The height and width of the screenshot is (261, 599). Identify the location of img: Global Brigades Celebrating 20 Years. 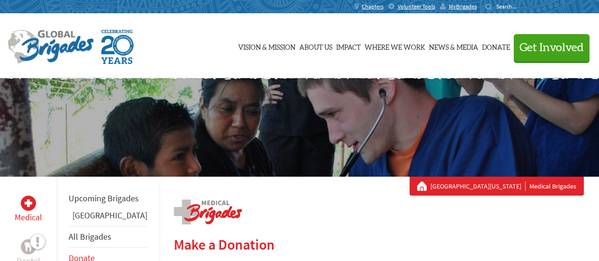
(117, 47).